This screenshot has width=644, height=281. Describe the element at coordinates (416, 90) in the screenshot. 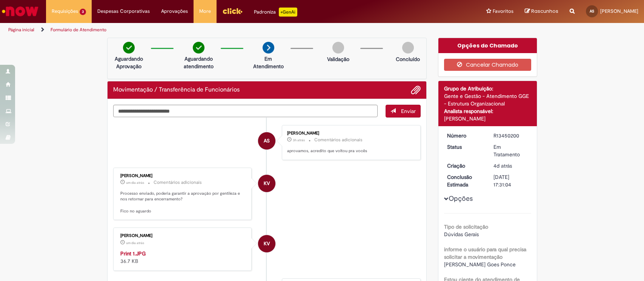

I see `button: Adicionar anexos` at that location.